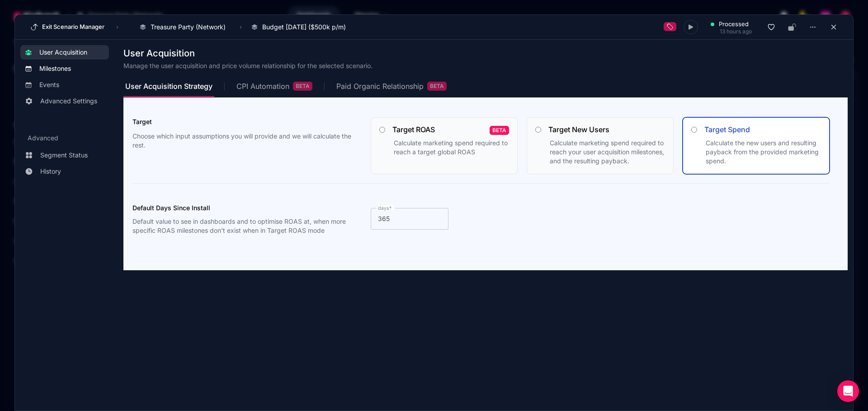  What do you see at coordinates (607, 151) in the screenshot?
I see `span: Calculate marketing spend required to reach your user acquisition milestones, and the resulting p...` at bounding box center [607, 151].